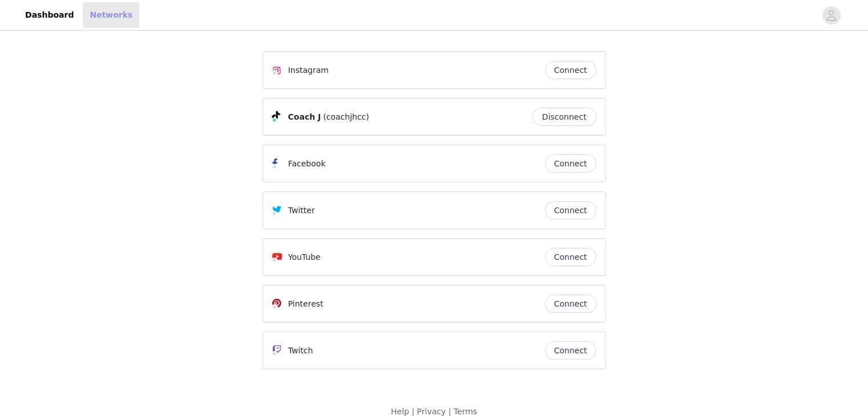 This screenshot has width=868, height=416. I want to click on a: Help, so click(400, 411).